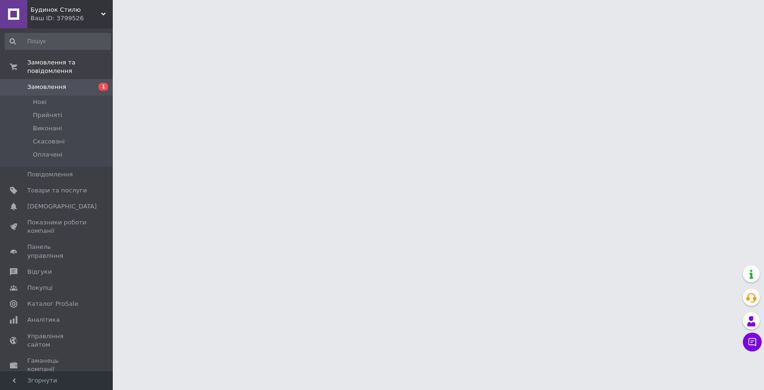  Describe the element at coordinates (39, 102) in the screenshot. I see `span: Нові` at that location.